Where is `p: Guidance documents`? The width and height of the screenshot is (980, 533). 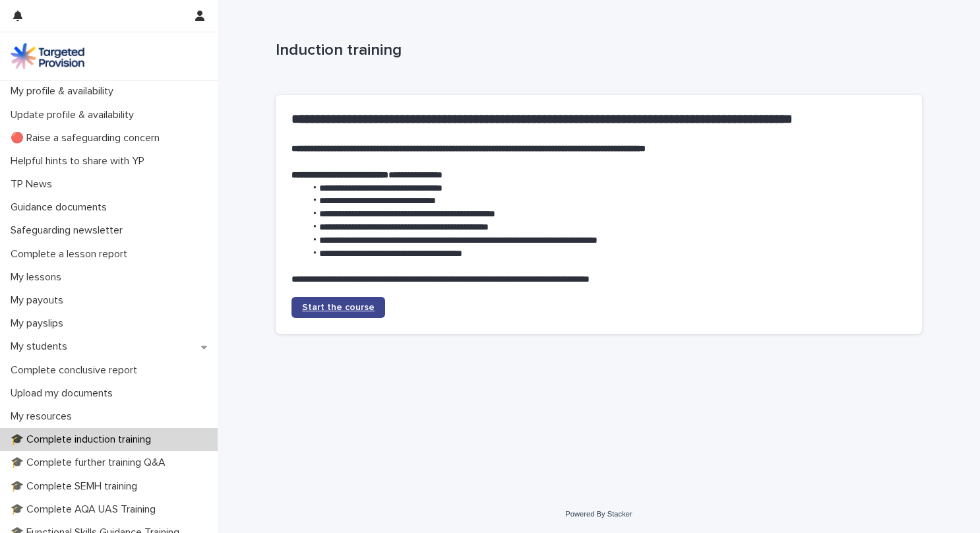
p: Guidance documents is located at coordinates (61, 207).